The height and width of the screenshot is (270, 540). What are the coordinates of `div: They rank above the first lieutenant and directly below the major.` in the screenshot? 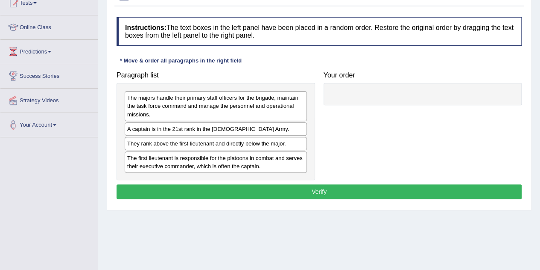 It's located at (216, 143).